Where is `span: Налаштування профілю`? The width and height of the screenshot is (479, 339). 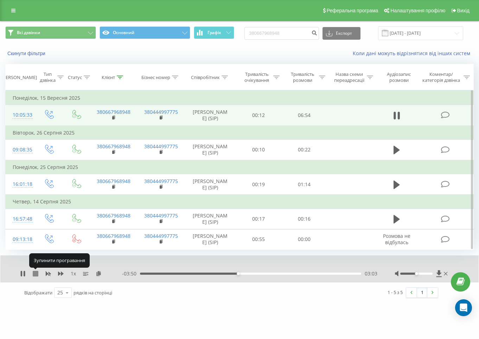
span: Налаштування профілю is located at coordinates (418, 11).